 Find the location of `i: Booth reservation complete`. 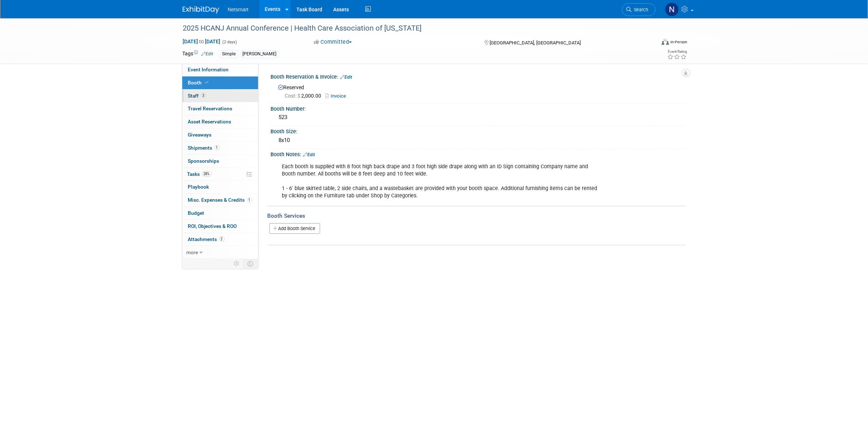

i: Booth reservation complete is located at coordinates (207, 82).